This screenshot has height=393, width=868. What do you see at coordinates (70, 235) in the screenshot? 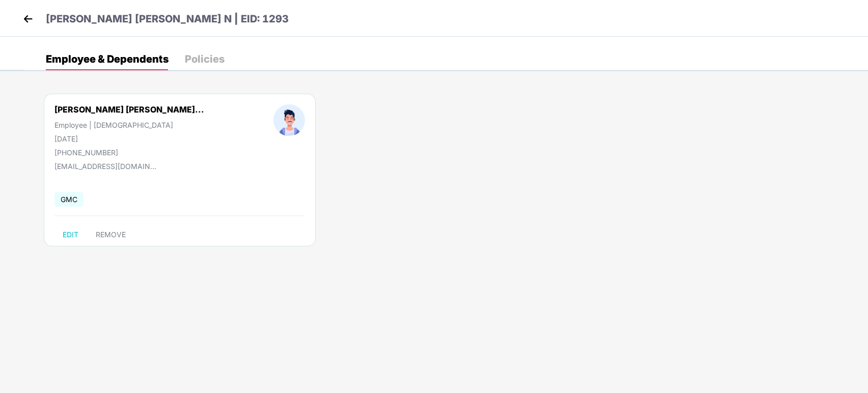
I see `span: EDIT` at bounding box center [70, 235].